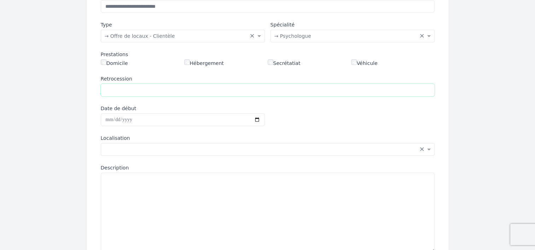 This screenshot has height=250, width=535. Describe the element at coordinates (354, 62) in the screenshot. I see `input: Véhicule` at that location.